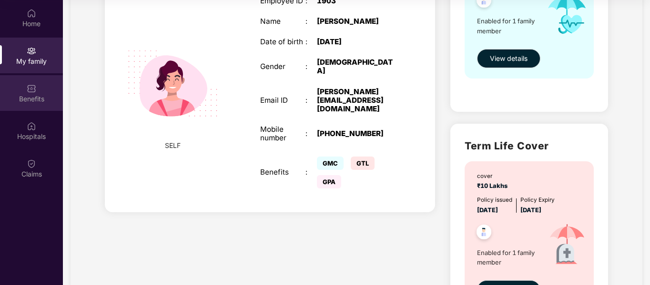 Image resolution: width=650 pixels, height=285 pixels. I want to click on img: svg+xml;base64,PHN2ZyB4bWxucz0iaHR0cDovL3d3dy53My5vcmcvMjAwMC9zdmciIHdpZHRoPSIyMjQiIGhlaWdodD0iMT..., so click(172, 83).